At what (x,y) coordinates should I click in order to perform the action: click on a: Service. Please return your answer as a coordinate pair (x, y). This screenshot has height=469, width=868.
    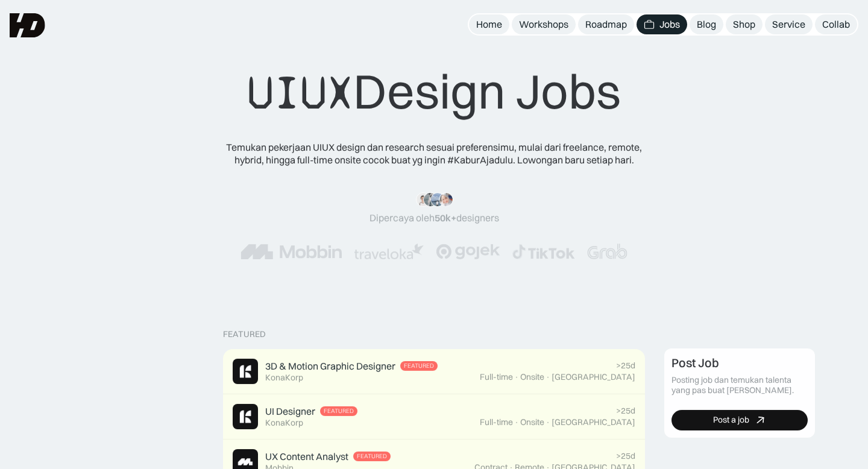
    Looking at the image, I should click on (788, 24).